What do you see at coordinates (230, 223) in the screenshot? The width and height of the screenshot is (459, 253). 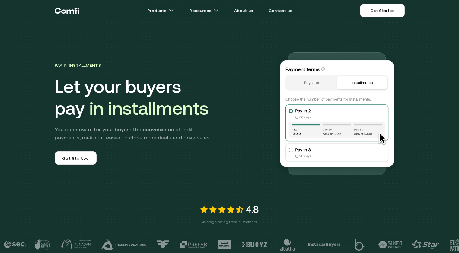 I see `span: Average rating from customers` at bounding box center [230, 223].